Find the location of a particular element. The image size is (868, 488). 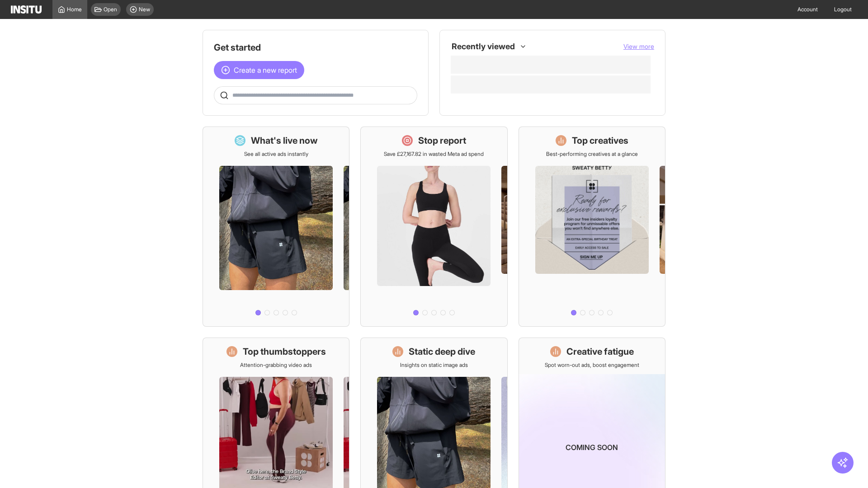

a: What's live nowSee all active ads instantly is located at coordinates (276, 226).